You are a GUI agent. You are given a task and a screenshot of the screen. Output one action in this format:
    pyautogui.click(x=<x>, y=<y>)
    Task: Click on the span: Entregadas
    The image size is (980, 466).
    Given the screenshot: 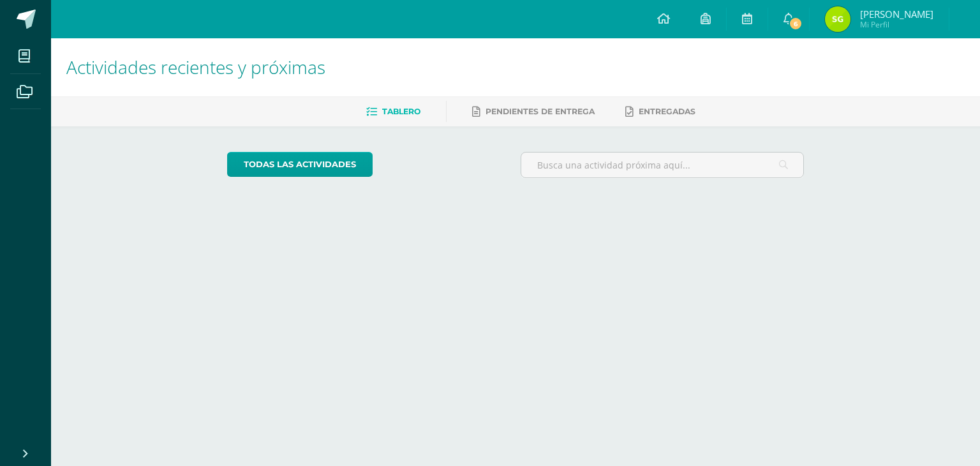 What is the action you would take?
    pyautogui.click(x=666, y=111)
    